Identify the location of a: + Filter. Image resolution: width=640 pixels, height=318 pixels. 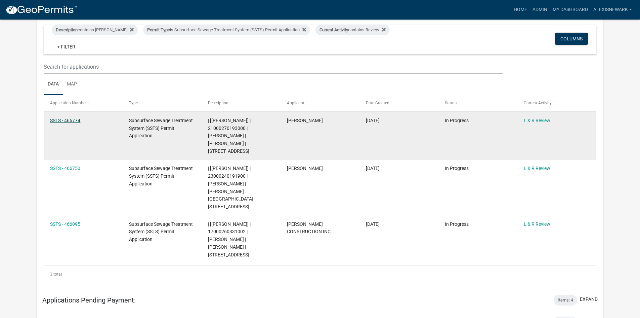
(66, 47).